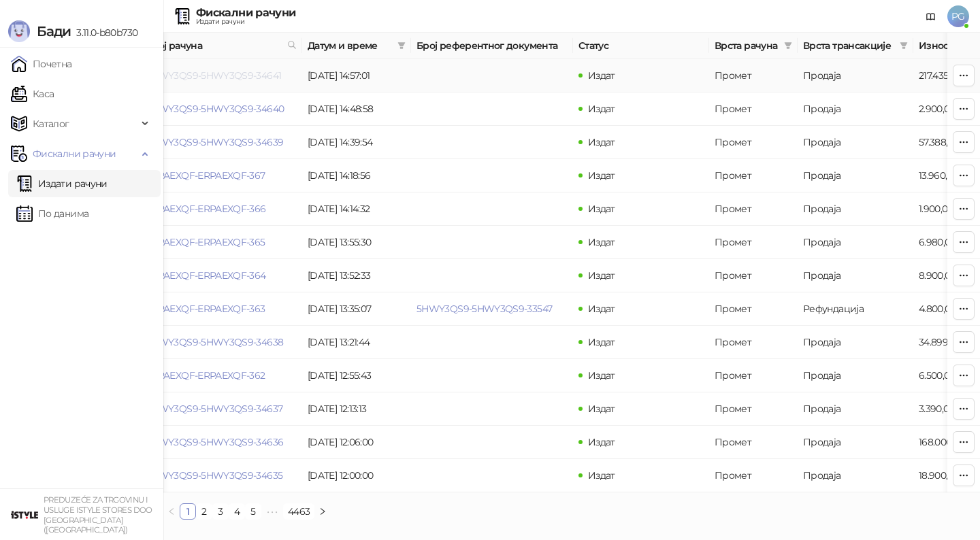  I want to click on a: 5HWY3QS9-5HWY3QS9-34639, so click(215, 142).